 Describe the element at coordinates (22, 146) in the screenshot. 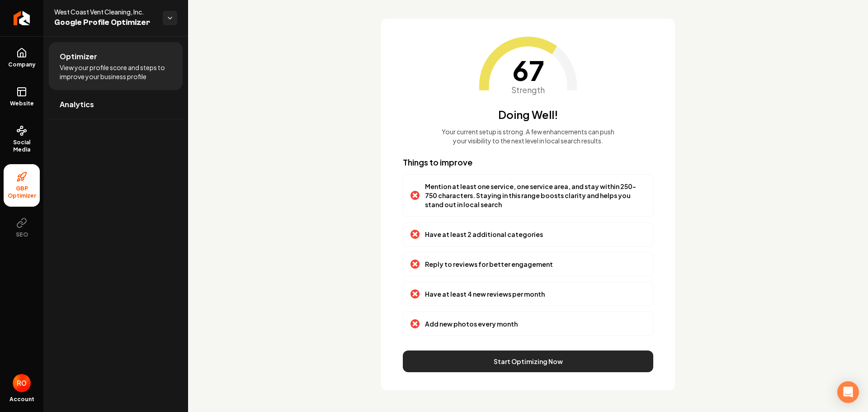

I see `span: Social Media` at that location.